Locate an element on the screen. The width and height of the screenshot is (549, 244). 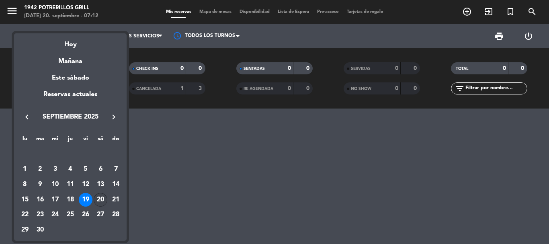
td: 7 de septiembre de 2025 is located at coordinates (116, 170).